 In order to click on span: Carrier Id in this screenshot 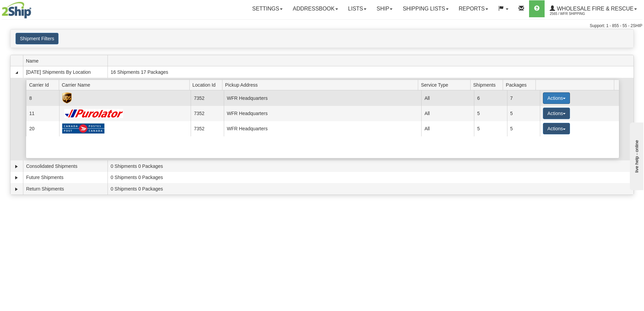, I will do `click(44, 85)`.